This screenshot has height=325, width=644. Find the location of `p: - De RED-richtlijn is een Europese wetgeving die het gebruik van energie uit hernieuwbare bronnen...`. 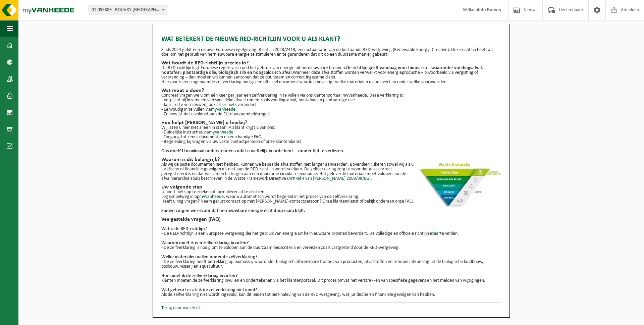

p: - De RED-richtlijn is een Europese wetgeving die het gebruik van energie uit hernieuwbare bronnen... is located at coordinates (331, 234).